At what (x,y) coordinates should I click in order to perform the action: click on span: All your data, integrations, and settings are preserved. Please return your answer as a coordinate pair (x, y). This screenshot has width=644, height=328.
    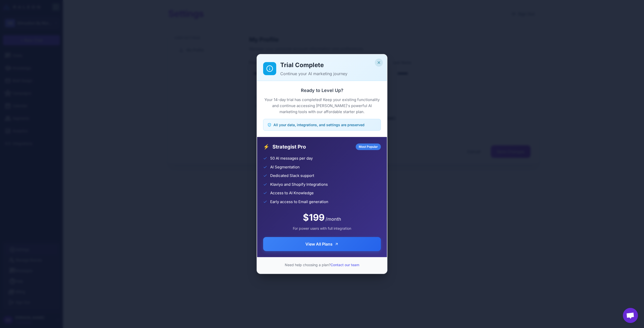
    Looking at the image, I should click on (319, 125).